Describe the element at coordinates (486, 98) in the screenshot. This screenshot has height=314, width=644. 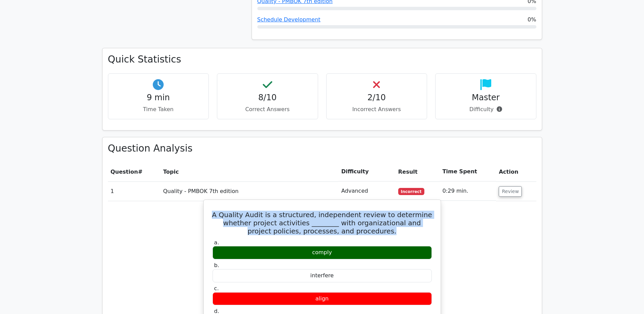
I see `h4: Master` at that location.